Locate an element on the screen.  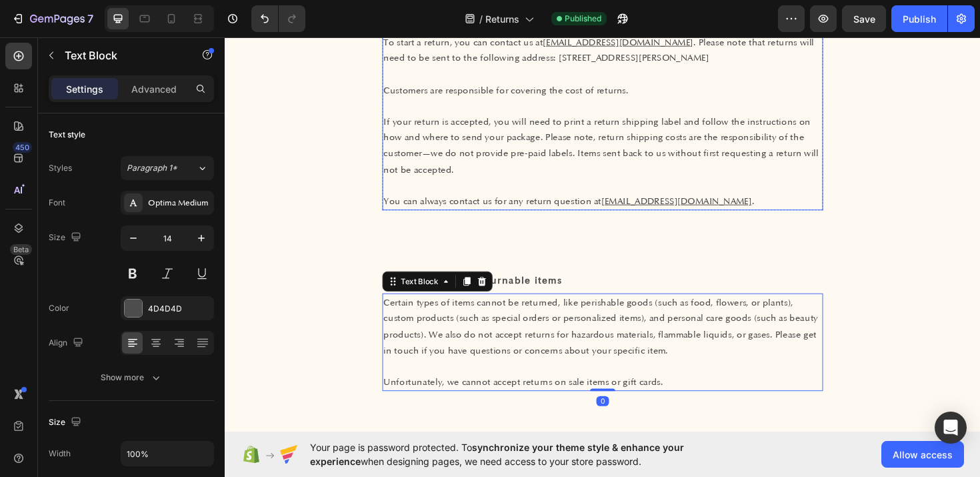
div: Color is located at coordinates (59, 308).